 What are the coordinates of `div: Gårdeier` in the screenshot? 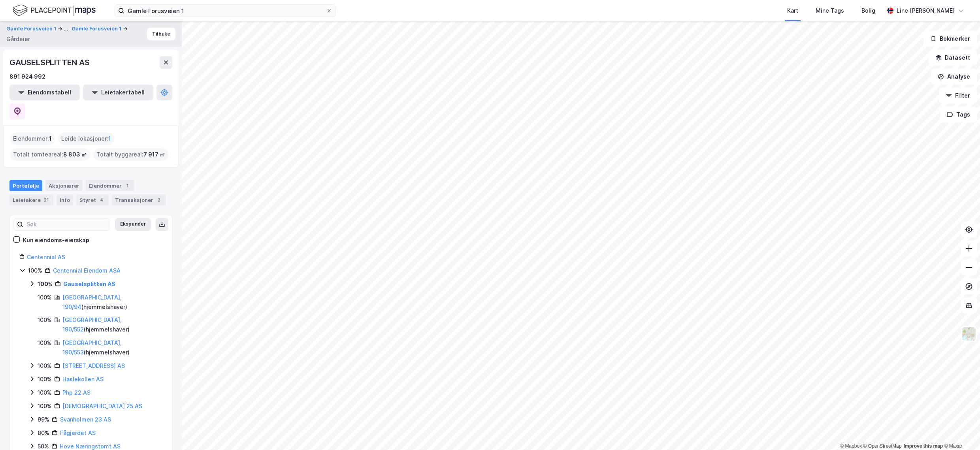 It's located at (18, 39).